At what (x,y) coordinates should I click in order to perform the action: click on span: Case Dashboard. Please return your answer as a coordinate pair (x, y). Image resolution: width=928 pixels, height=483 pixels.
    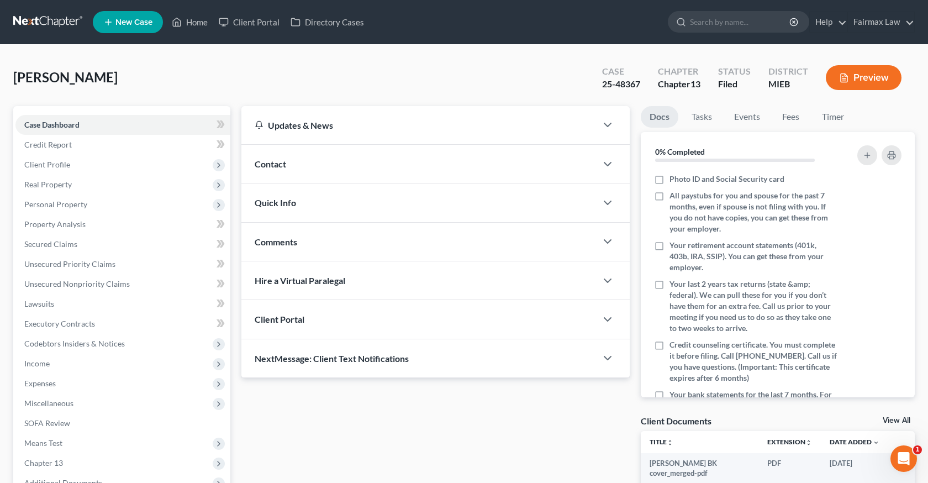
    Looking at the image, I should click on (52, 124).